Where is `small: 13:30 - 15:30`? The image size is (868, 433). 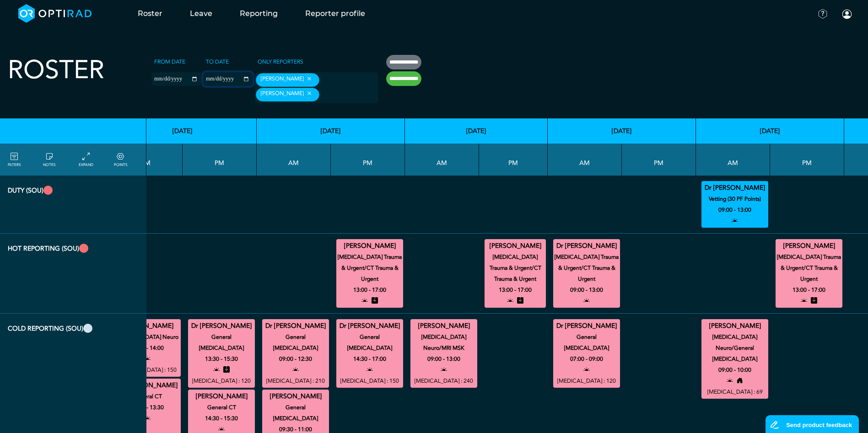 small: 13:30 - 15:30 is located at coordinates (222, 359).